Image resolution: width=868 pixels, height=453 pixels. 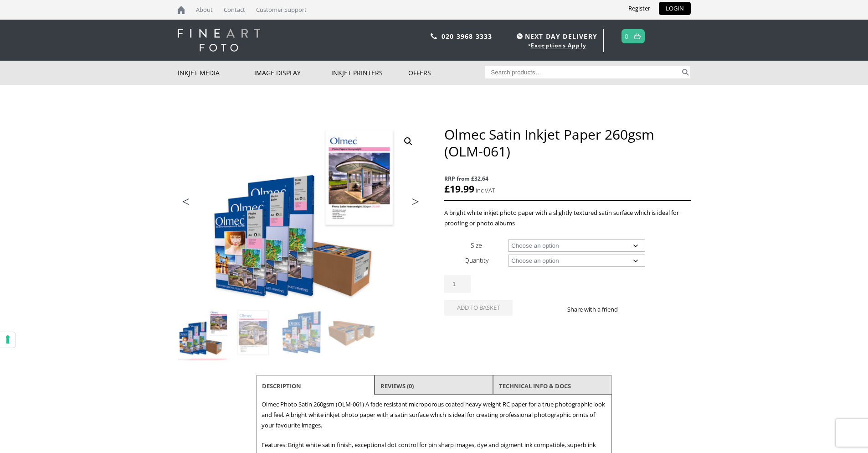 What do you see at coordinates (559, 45) in the screenshot?
I see `a: Exceptions Apply` at bounding box center [559, 45].